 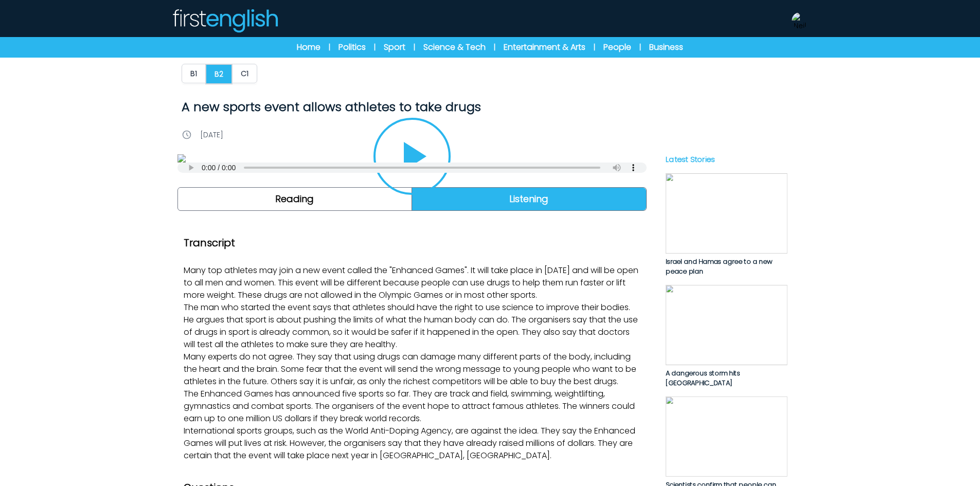 What do you see at coordinates (219, 74) in the screenshot?
I see `a: B2` at bounding box center [219, 74].